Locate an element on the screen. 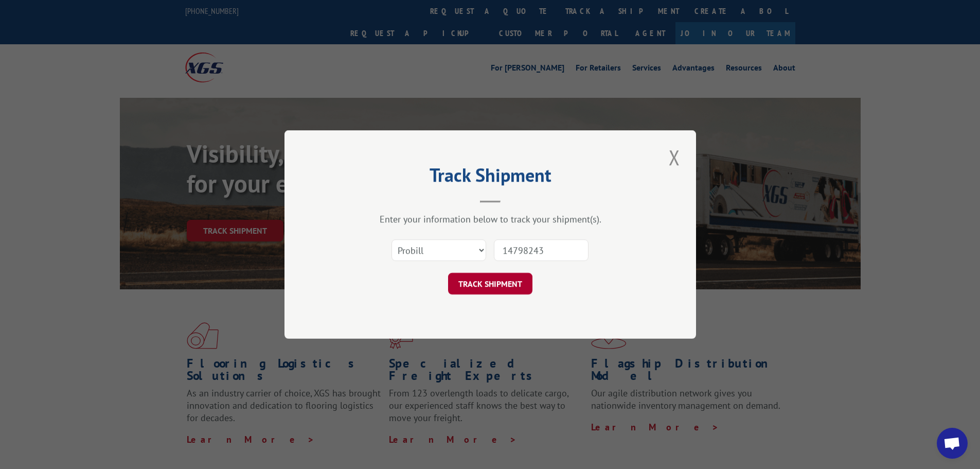  a: Open chat is located at coordinates (951, 443).